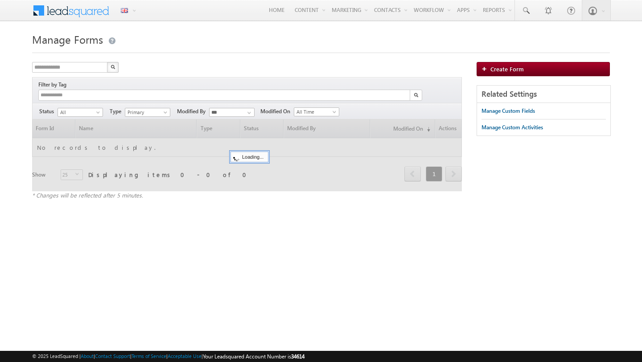 The width and height of the screenshot is (642, 362). What do you see at coordinates (512, 127) in the screenshot?
I see `a: Manage Custom Activities` at bounding box center [512, 127].